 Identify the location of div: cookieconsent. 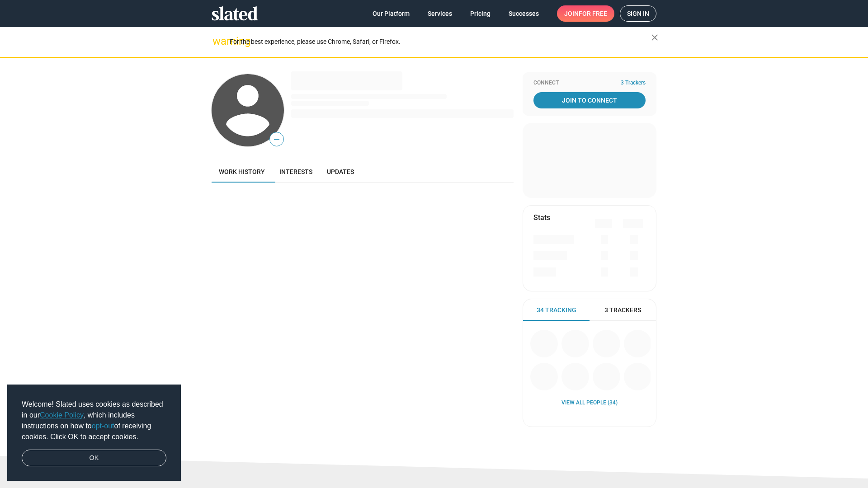
(94, 433).